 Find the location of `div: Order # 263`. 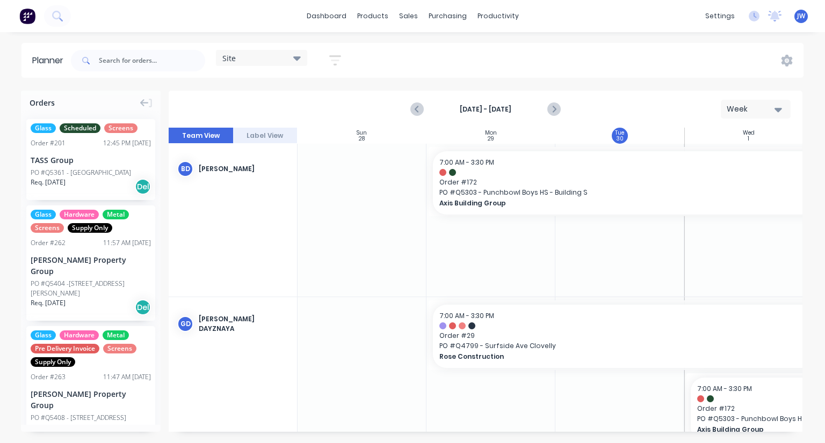

div: Order # 263 is located at coordinates (48, 377).